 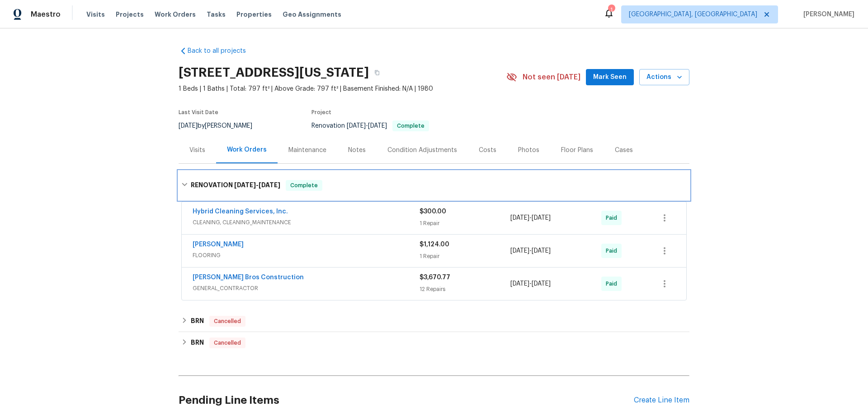 I want to click on div: Notes, so click(x=356, y=150).